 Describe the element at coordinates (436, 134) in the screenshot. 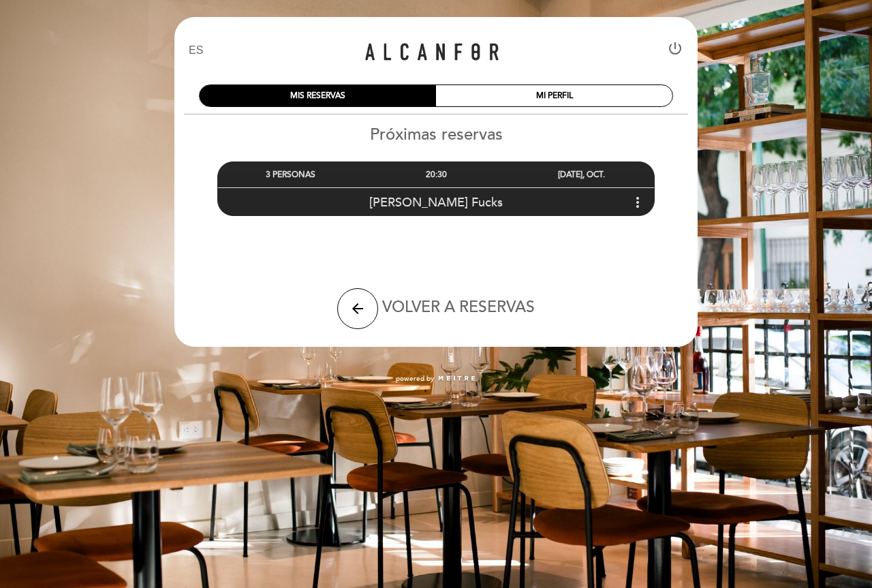

I see `h2: Próximas reservas` at that location.